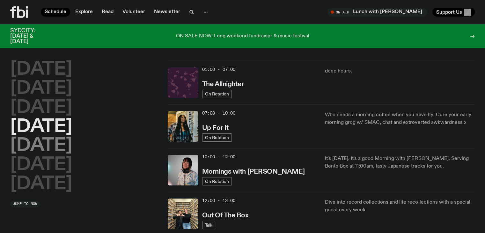 The image size is (485, 233). Describe the element at coordinates (225, 215) in the screenshot. I see `h3: Out Of The Box` at that location.